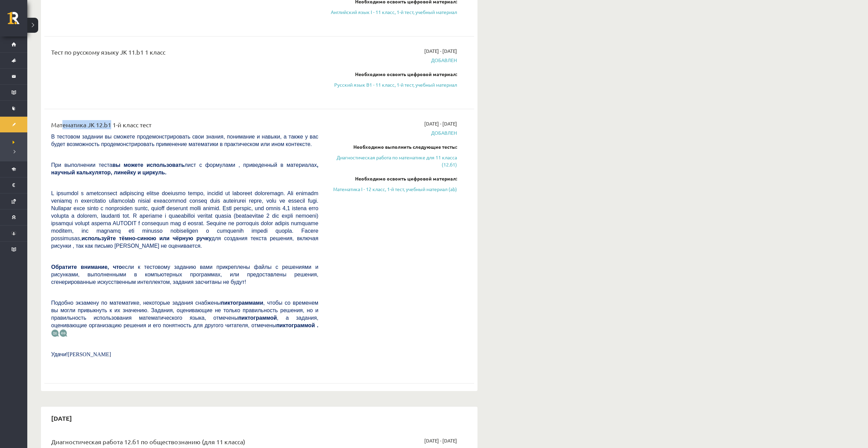  Describe the element at coordinates (395, 189) in the screenshot. I see `font: Математика I - 12 класс, 1-й тест, учебный материал (ab)` at that location.